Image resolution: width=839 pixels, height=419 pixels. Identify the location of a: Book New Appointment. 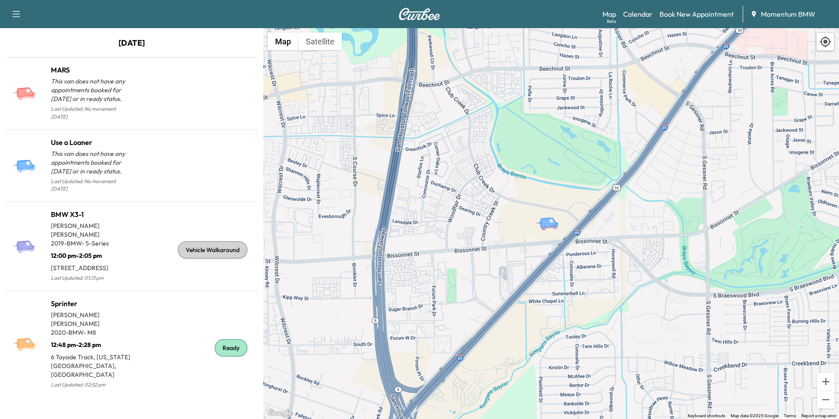
(696, 14).